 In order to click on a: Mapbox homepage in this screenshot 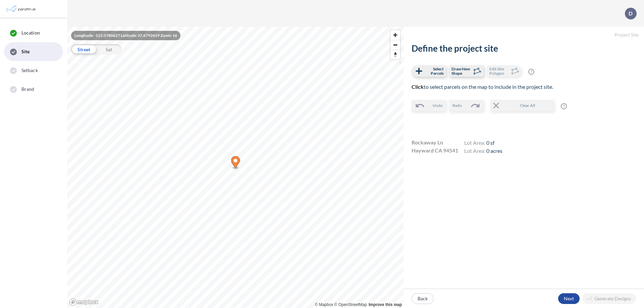, I will do `click(84, 302)`.